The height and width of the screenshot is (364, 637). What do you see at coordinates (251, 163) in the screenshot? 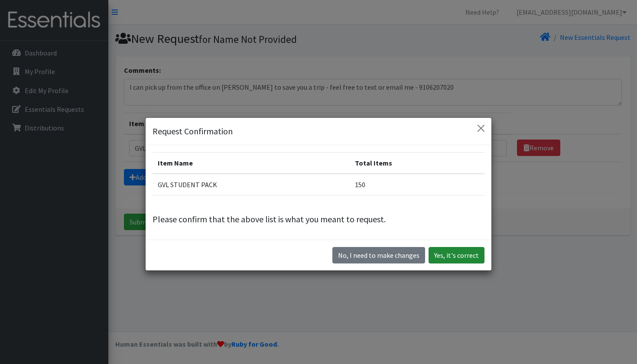
I see `th: Item Name` at bounding box center [251, 163].